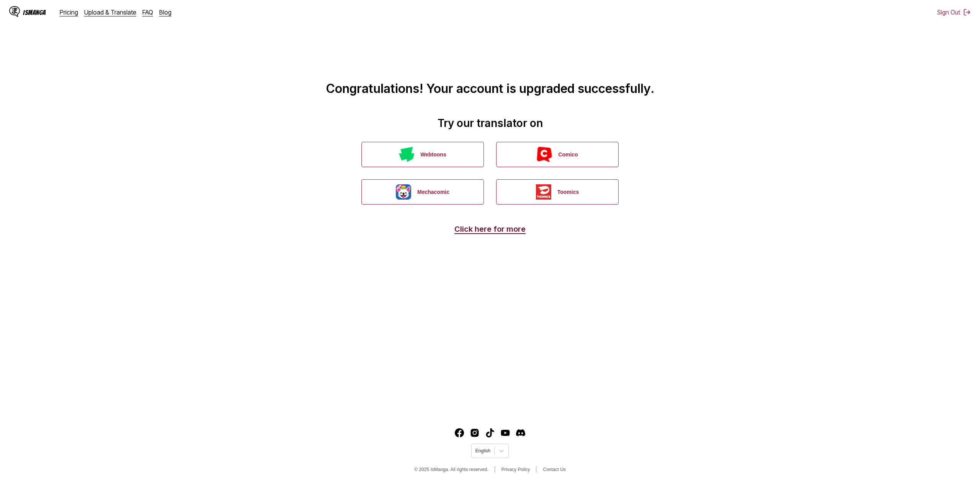  I want to click on a: FAQ, so click(148, 12).